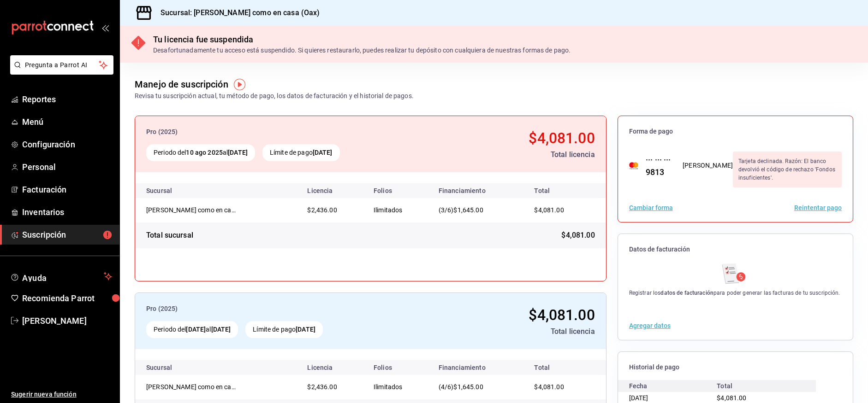 The image size is (868, 403). Describe the element at coordinates (362, 39) in the screenshot. I see `div: Tu licencia fue suspendida` at that location.